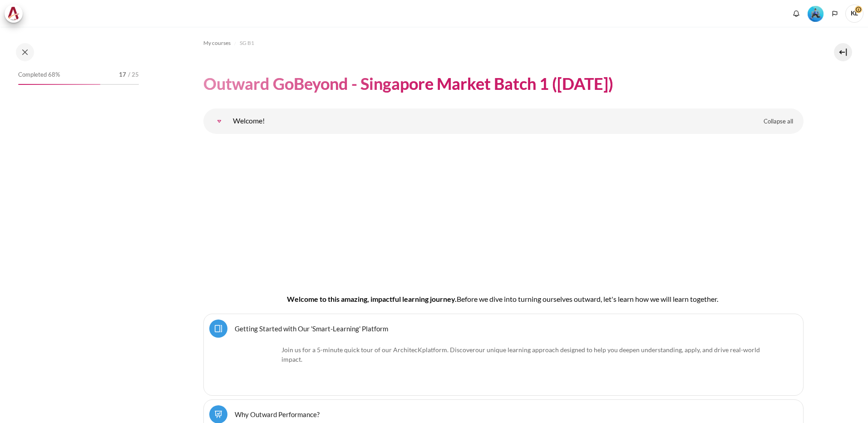  What do you see at coordinates (778, 121) in the screenshot?
I see `a: Collapse all` at bounding box center [778, 121].